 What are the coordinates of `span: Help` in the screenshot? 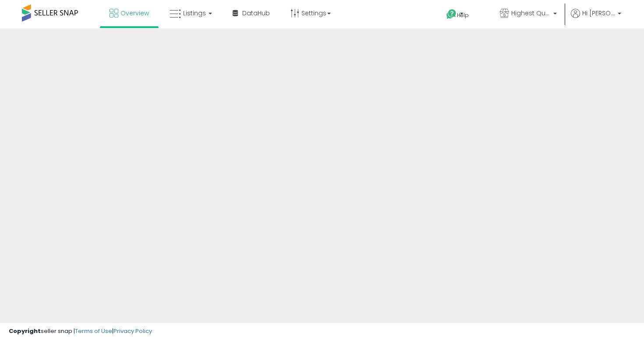 It's located at (463, 15).